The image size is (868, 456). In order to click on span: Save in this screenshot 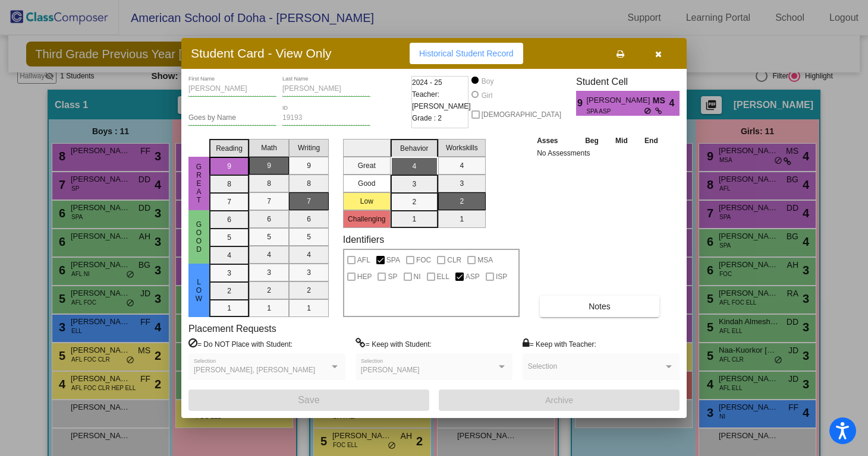, I will do `click(308, 400)`.